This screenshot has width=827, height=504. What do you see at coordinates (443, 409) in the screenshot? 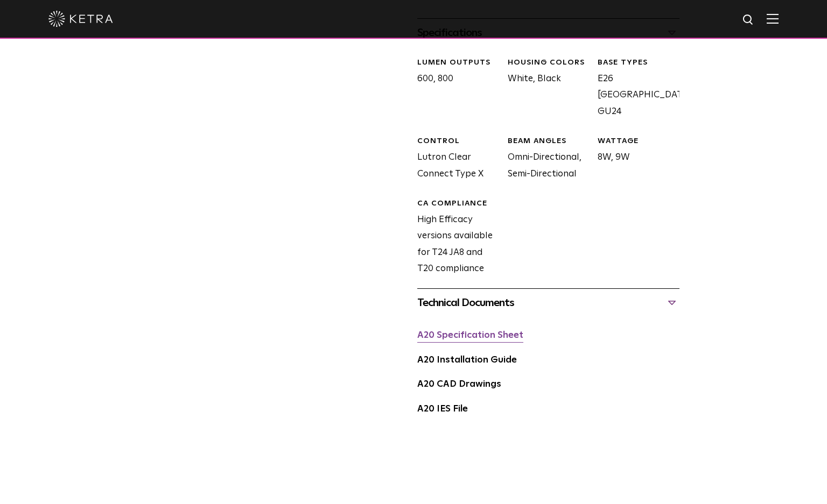
I see `a: A20 IES File` at bounding box center [443, 409].